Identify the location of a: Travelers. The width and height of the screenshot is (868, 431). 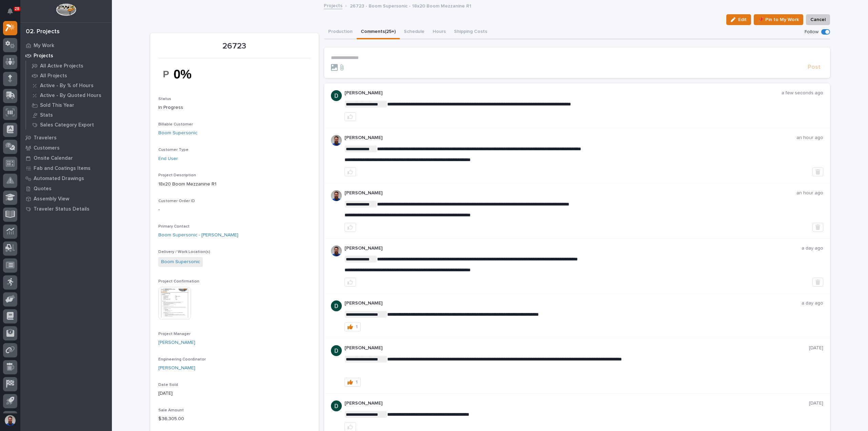
(66, 137).